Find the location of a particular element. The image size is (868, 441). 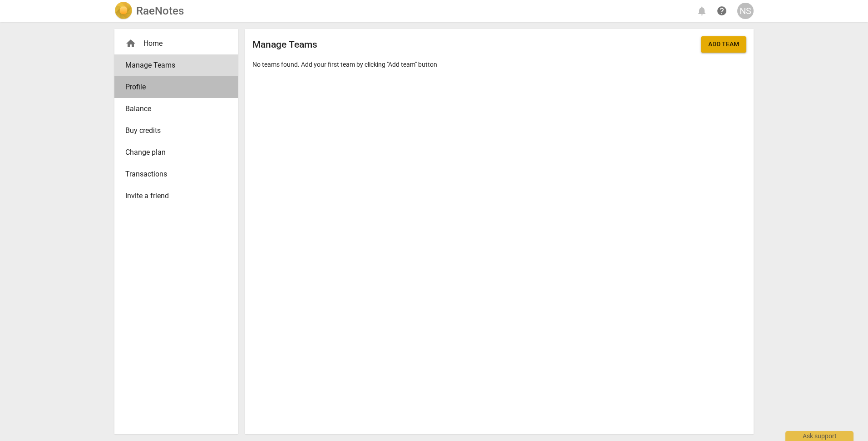

span: Transactions is located at coordinates (172, 174).